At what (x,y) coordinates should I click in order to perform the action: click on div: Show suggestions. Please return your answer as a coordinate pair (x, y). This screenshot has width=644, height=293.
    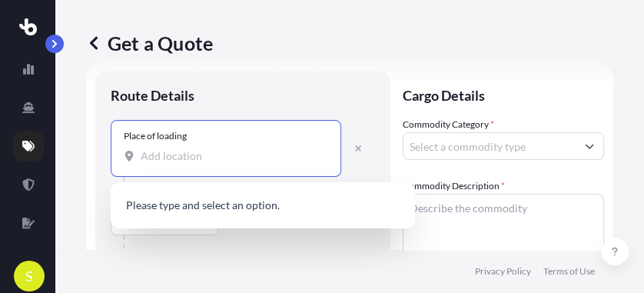
    Looking at the image, I should click on (262, 206).